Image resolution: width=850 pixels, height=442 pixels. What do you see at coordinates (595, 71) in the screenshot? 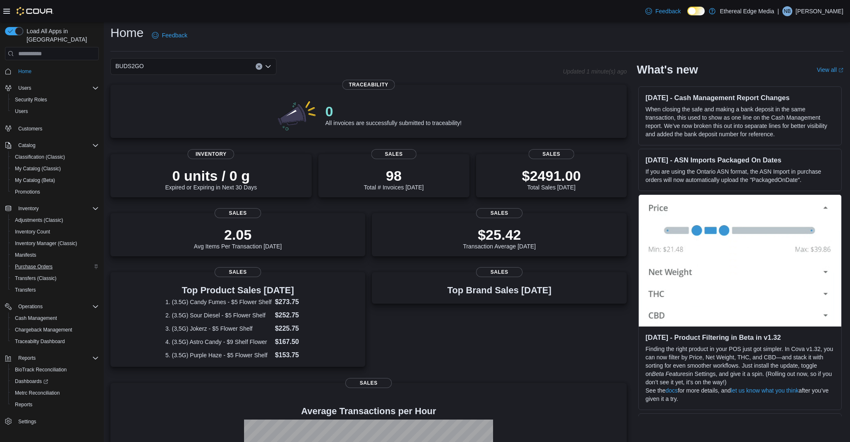
I see `p: Updated 1 minute(s) ago` at bounding box center [595, 71].